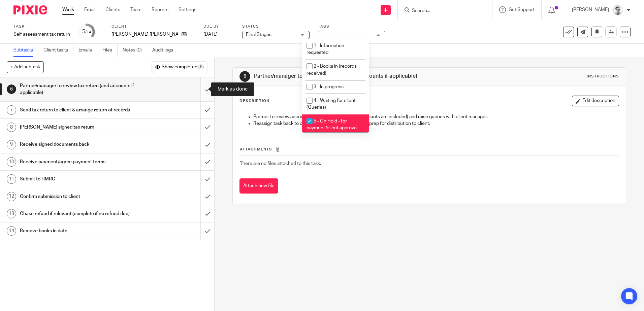 The width and height of the screenshot is (644, 311). Describe the element at coordinates (88, 32) in the screenshot. I see `small: /14` at that location.